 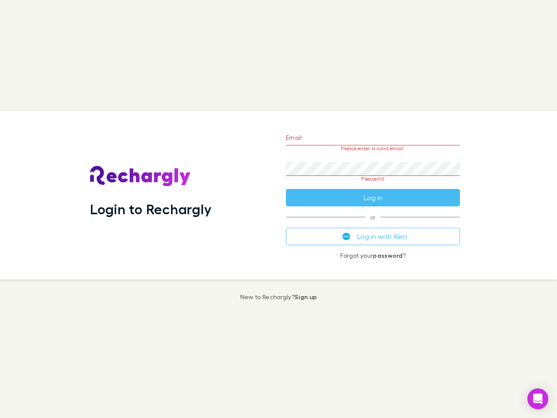 I want to click on button: Log in, so click(x=373, y=198).